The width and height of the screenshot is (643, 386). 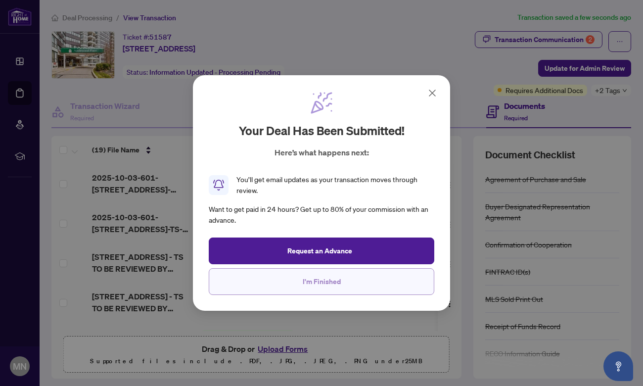 What do you see at coordinates (619, 366) in the screenshot?
I see `button: Open asap` at bounding box center [619, 366].